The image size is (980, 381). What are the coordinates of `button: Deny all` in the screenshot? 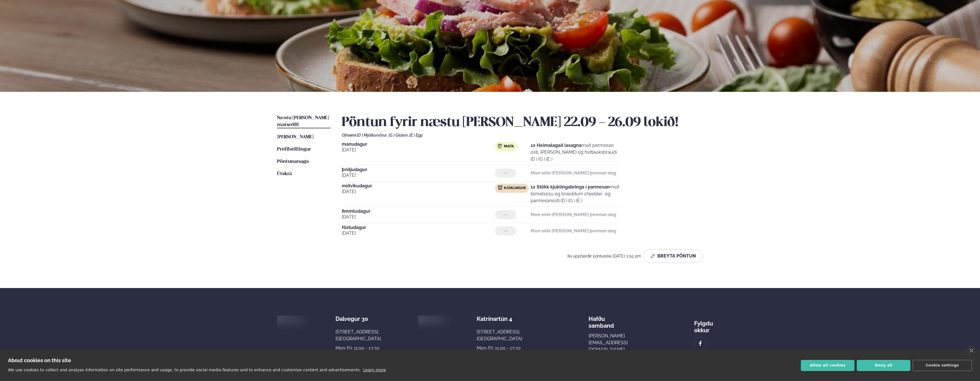 It's located at (884, 365).